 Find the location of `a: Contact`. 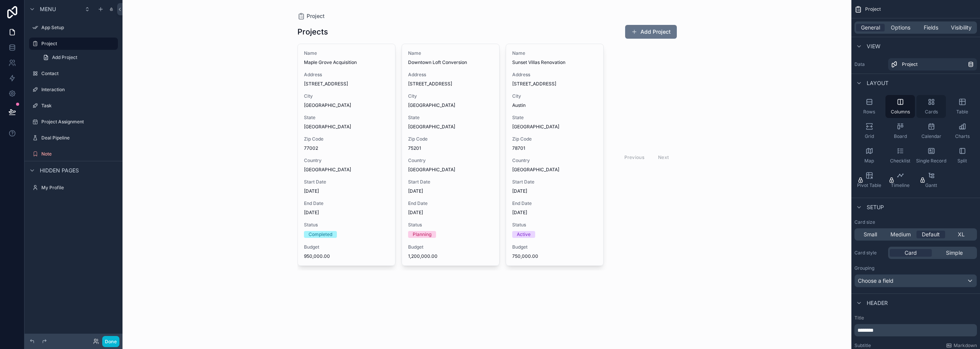

a: Contact is located at coordinates (73, 73).